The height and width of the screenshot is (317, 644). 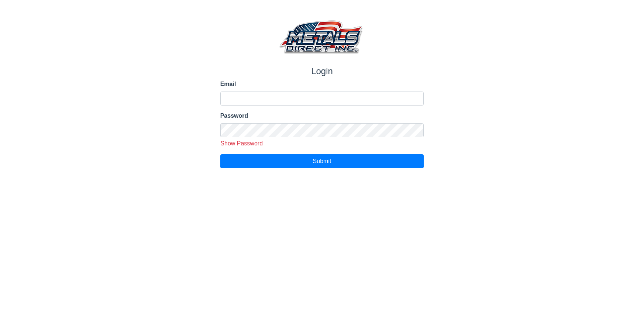 What do you see at coordinates (242, 143) in the screenshot?
I see `span: Show Password` at bounding box center [242, 143].